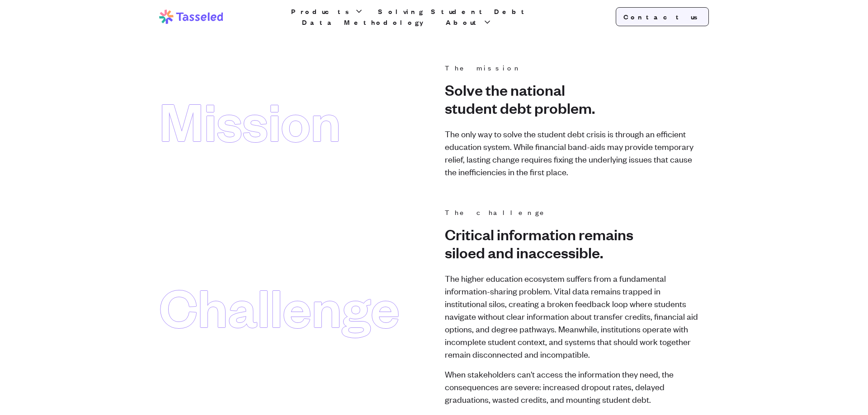  Describe the element at coordinates (571, 107) in the screenshot. I see `span: student debt problem.` at that location.